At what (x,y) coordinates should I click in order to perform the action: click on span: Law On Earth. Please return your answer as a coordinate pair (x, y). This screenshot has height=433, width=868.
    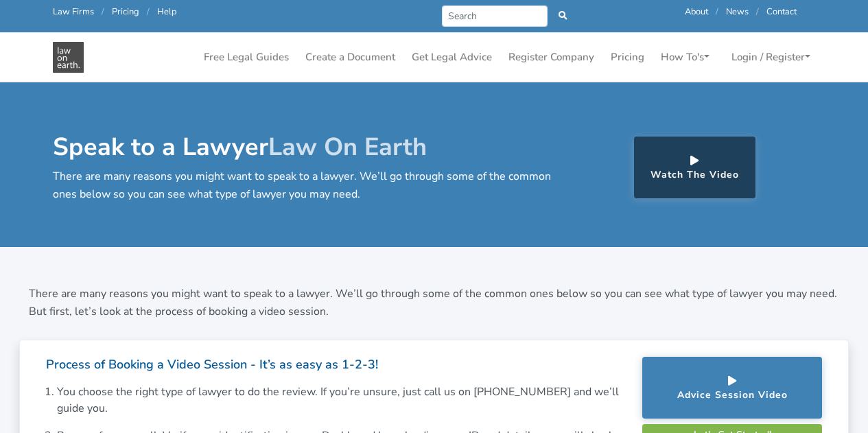
    Looking at the image, I should click on (347, 147).